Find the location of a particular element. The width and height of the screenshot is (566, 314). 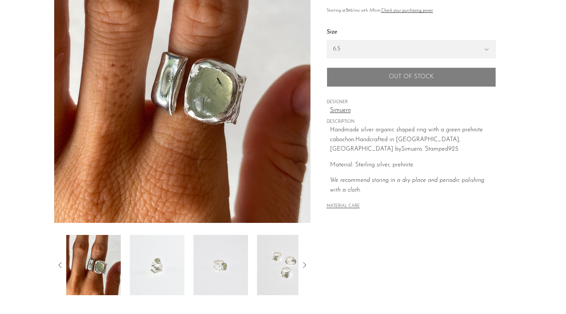

label: Size is located at coordinates (411, 32).